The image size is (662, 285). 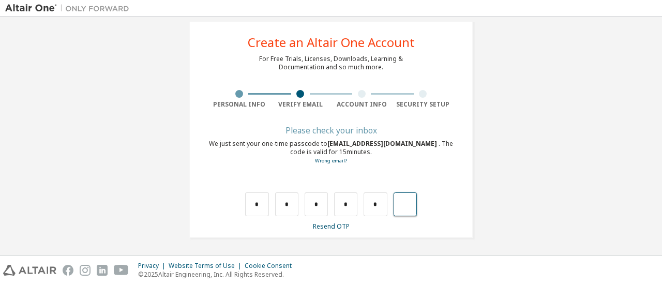 What do you see at coordinates (331, 152) in the screenshot?
I see `div: We just sent your one-time passcode to . The code is valid for 15 minutes.` at bounding box center [331, 152].